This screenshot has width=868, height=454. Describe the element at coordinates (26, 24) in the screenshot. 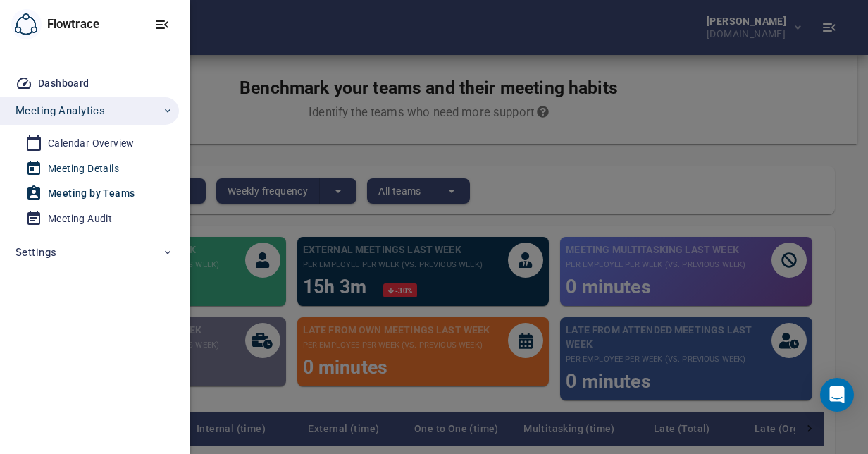

I see `button: Flowtrace Analytics` at that location.